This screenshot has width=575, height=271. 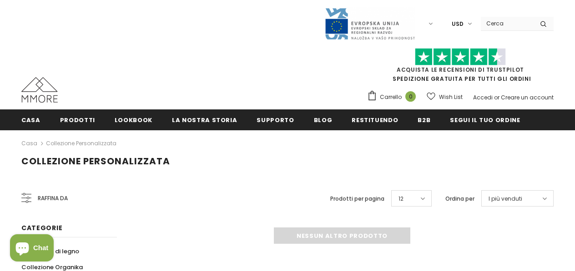 What do you see at coordinates (323, 120) in the screenshot?
I see `span: Blog` at bounding box center [323, 120].